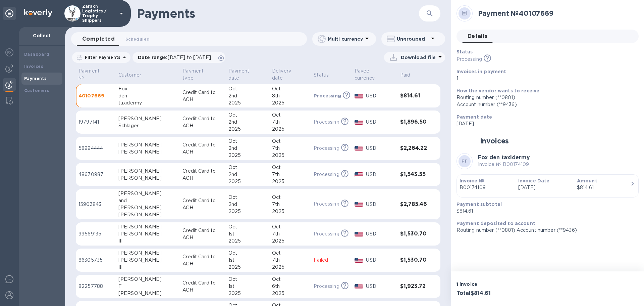 Image resolution: width=644 pixels, height=306 pixels. What do you see at coordinates (414, 204) in the screenshot?
I see `h3: $2,785.46` at bounding box center [414, 204].